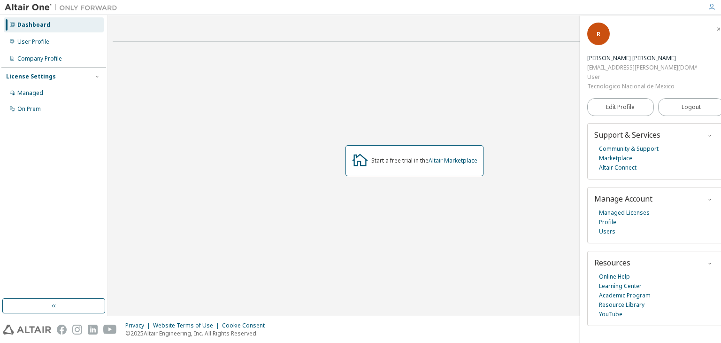 This screenshot has height=343, width=721. What do you see at coordinates (625, 295) in the screenshot?
I see `a: Academic Program` at bounding box center [625, 295].